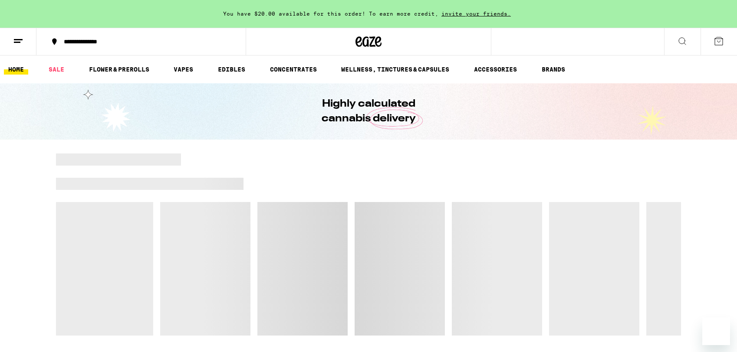  Describe the element at coordinates (495, 69) in the screenshot. I see `a: ACCESSORIES` at that location.